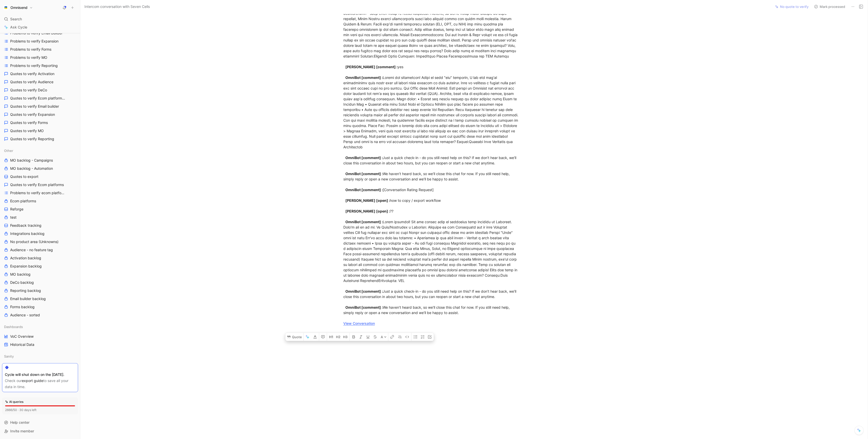 The height and width of the screenshot is (439, 868). What do you see at coordinates (25, 315) in the screenshot?
I see `span: Audience - sorted` at bounding box center [25, 315].